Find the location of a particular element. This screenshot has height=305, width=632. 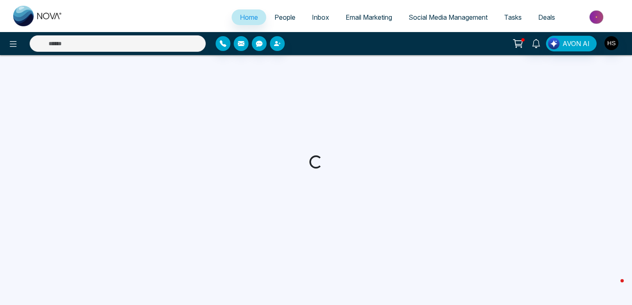

a: Email Marketing is located at coordinates (369, 17).